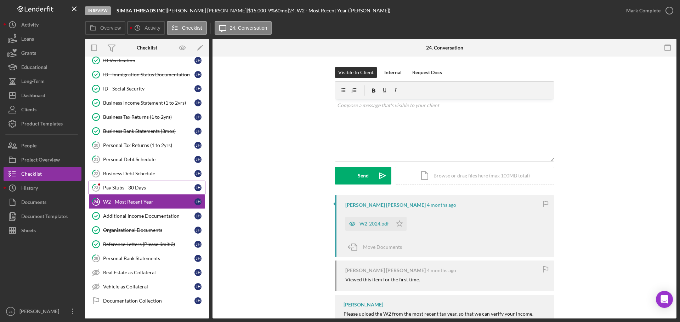  What do you see at coordinates (33, 82) in the screenshot?
I see `div: Long-Term` at bounding box center [33, 82].